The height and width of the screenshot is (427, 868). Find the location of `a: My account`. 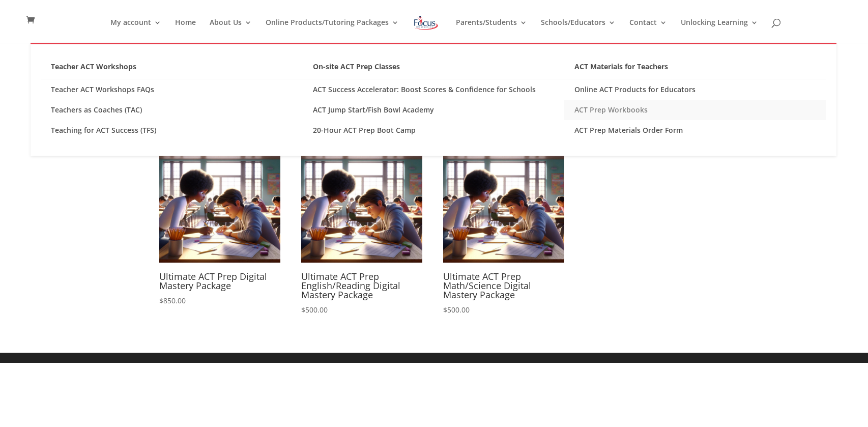

a: My account is located at coordinates (136, 30).